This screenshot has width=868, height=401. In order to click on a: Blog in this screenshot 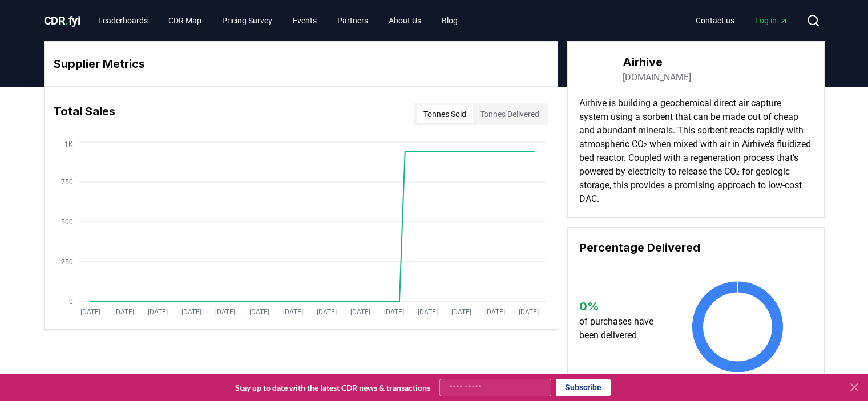, I will do `click(450, 20)`.